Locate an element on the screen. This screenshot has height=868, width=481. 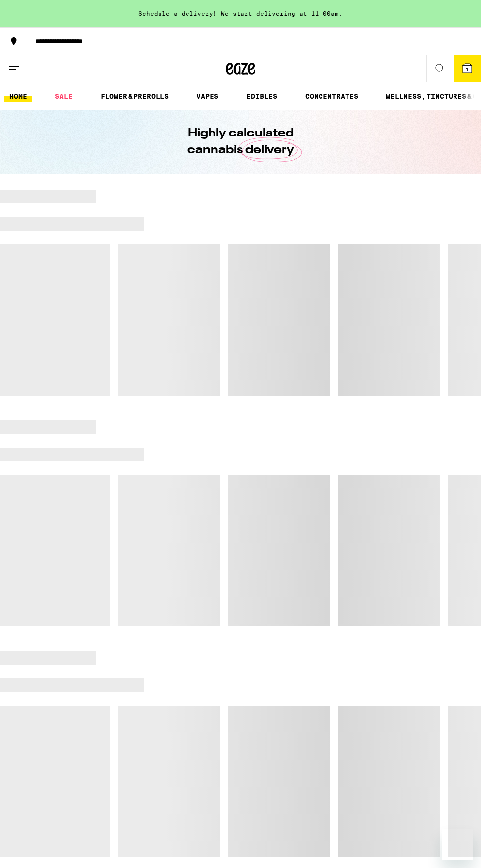
a: FLOWER & PREROLLS is located at coordinates (134, 96).